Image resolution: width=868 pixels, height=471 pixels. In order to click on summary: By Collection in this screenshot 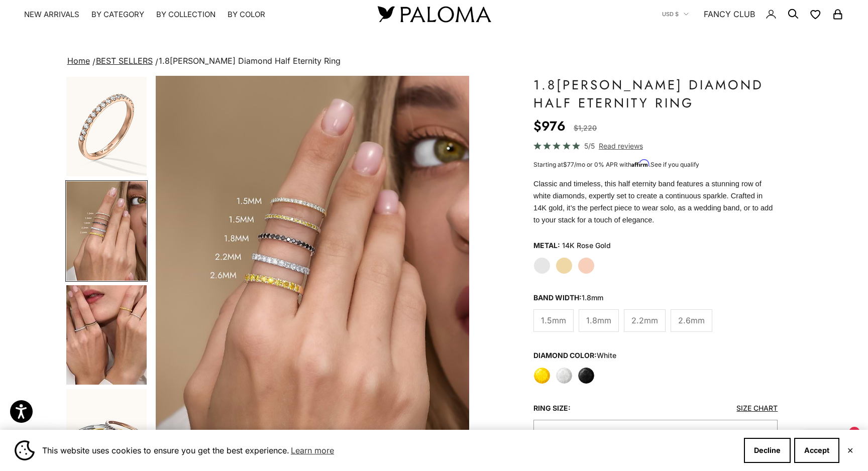, I will do `click(186, 15)`.